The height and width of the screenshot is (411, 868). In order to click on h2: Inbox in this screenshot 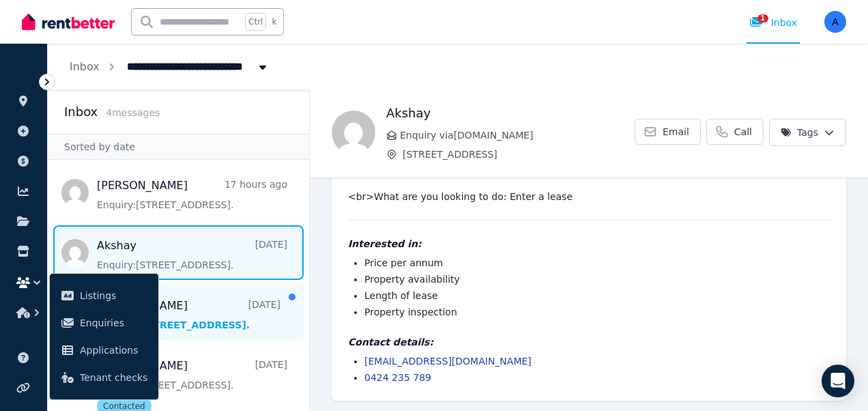, I will do `click(80, 112)`.